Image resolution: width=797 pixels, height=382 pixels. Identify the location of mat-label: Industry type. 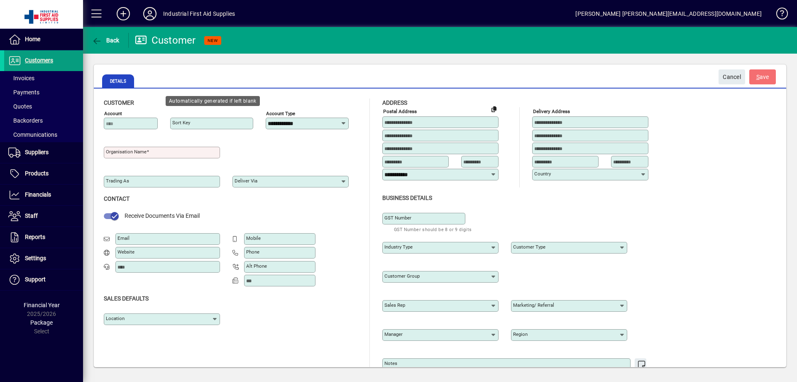
(399, 247).